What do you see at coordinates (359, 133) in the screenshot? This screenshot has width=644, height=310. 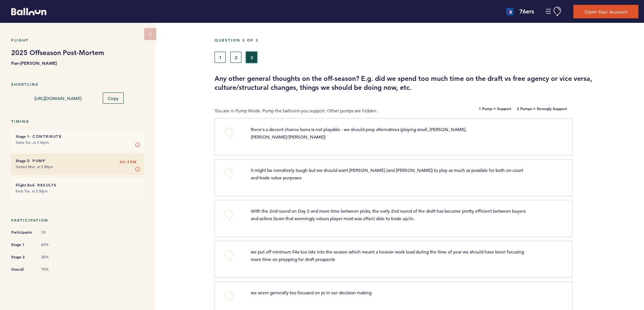 I see `span: there's a decent chance bona is not playable - we should prep alternatives (playing small, [PERSO...` at bounding box center [359, 133].